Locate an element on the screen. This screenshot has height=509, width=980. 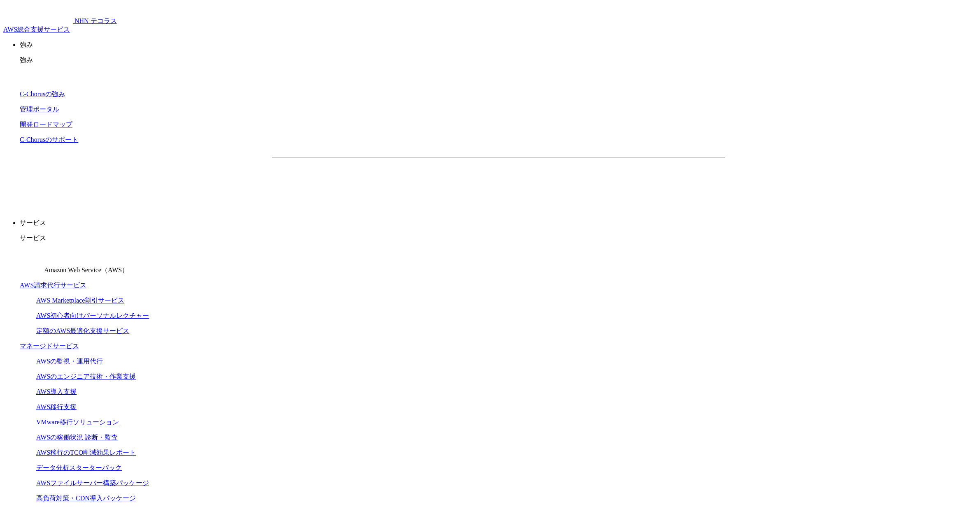
a: まずは相談する is located at coordinates (569, 182).